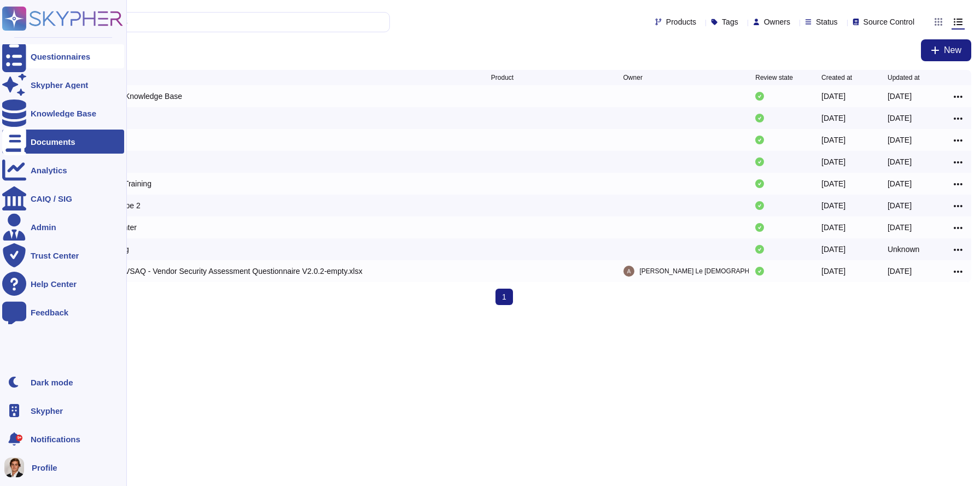  Describe the element at coordinates (55, 439) in the screenshot. I see `span: Notifications` at that location.